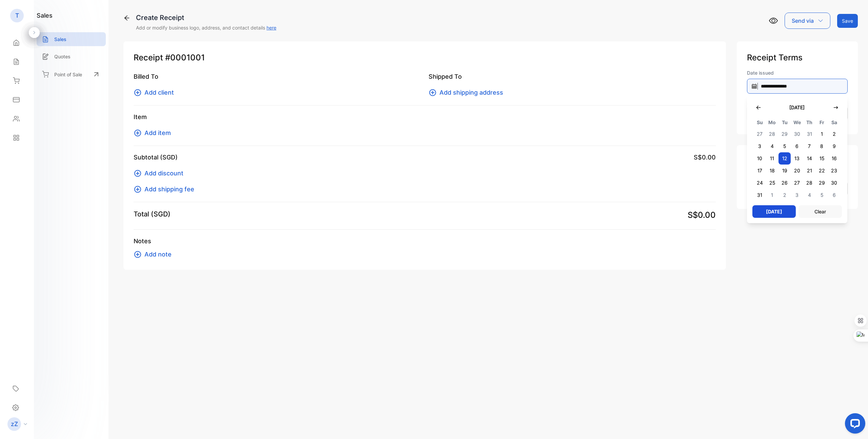  What do you see at coordinates (822, 123) in the screenshot?
I see `span: Fr` at bounding box center [822, 123].